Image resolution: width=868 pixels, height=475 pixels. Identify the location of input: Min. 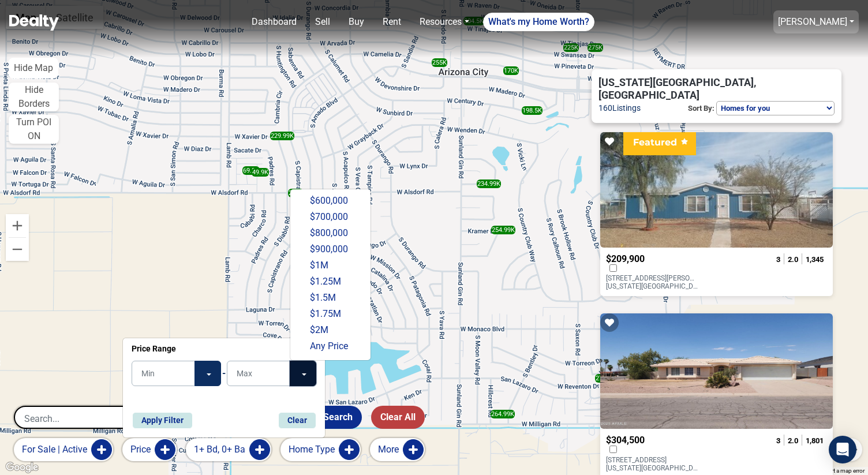
(163, 373).